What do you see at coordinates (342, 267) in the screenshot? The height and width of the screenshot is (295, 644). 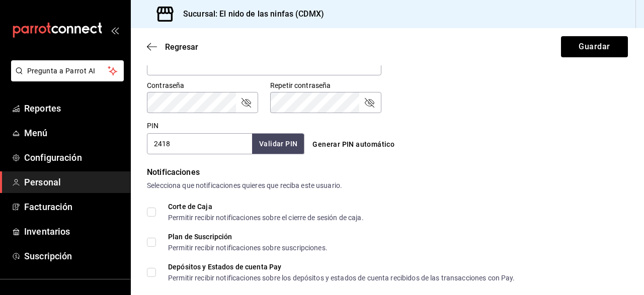 I see `div: Depósitos y Estados de cuenta Pay` at bounding box center [342, 267].